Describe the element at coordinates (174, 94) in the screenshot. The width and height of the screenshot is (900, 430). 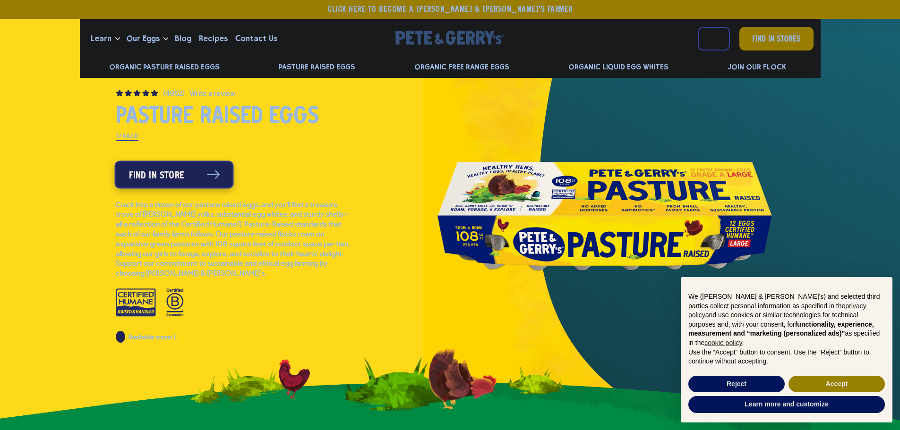
I see `span: (4952)` at that location.